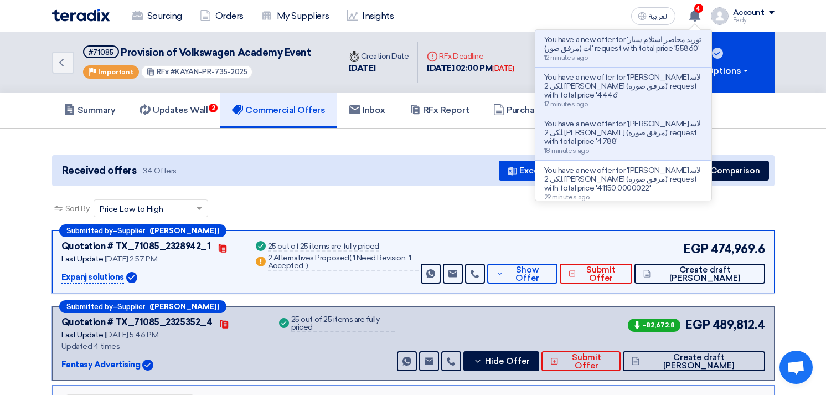 This screenshot has width=826, height=395. I want to click on span: 18 minutes ago, so click(566, 151).